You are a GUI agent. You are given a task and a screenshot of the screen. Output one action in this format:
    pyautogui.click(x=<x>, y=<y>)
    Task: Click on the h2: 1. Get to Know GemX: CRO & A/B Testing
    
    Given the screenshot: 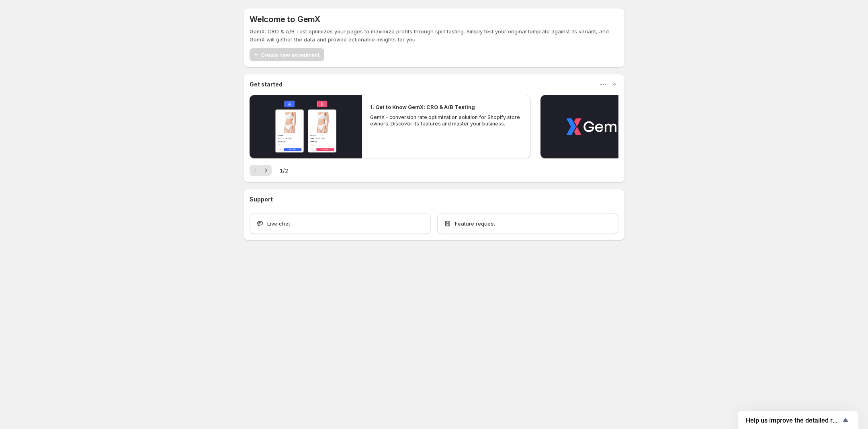 What is the action you would take?
    pyautogui.click(x=423, y=107)
    